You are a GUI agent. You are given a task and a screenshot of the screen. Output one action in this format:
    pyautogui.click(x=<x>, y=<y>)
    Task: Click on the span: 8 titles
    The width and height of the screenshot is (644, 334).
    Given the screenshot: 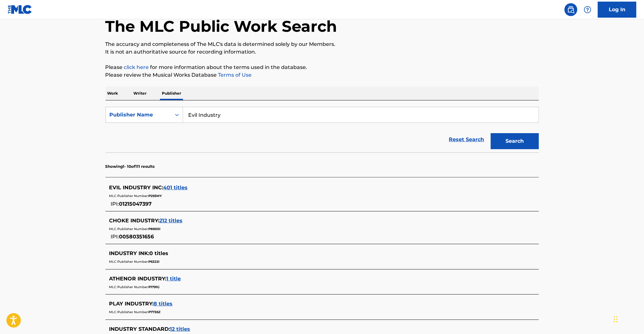 What is the action you would take?
    pyautogui.click(x=163, y=303)
    